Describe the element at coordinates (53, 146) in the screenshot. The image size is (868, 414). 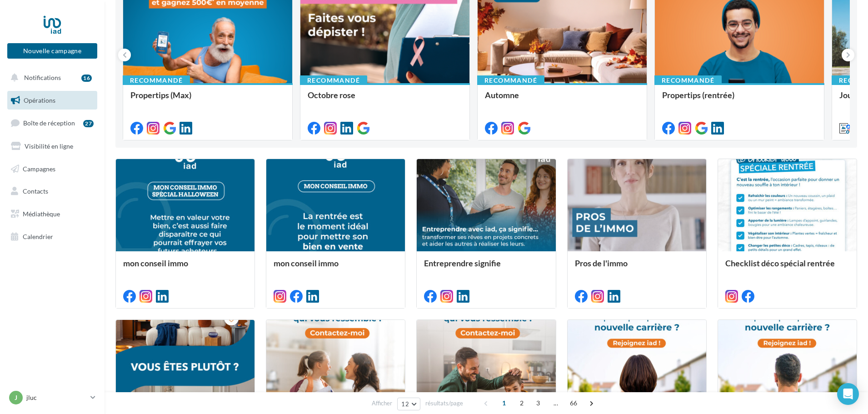
I see `a: Visibilité en ligne` at that location.